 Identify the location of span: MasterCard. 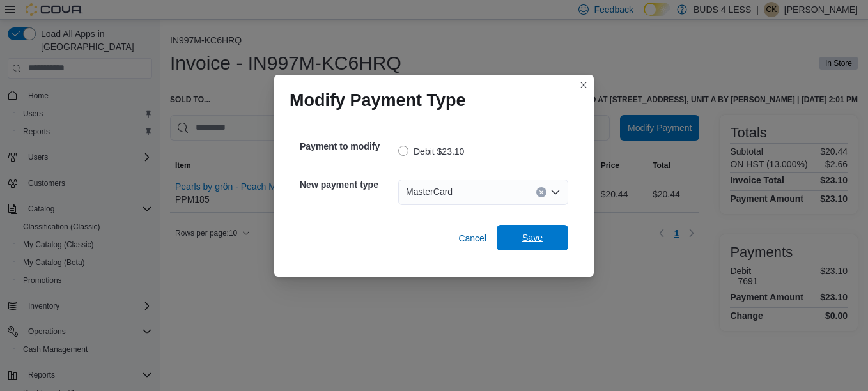
(429, 192).